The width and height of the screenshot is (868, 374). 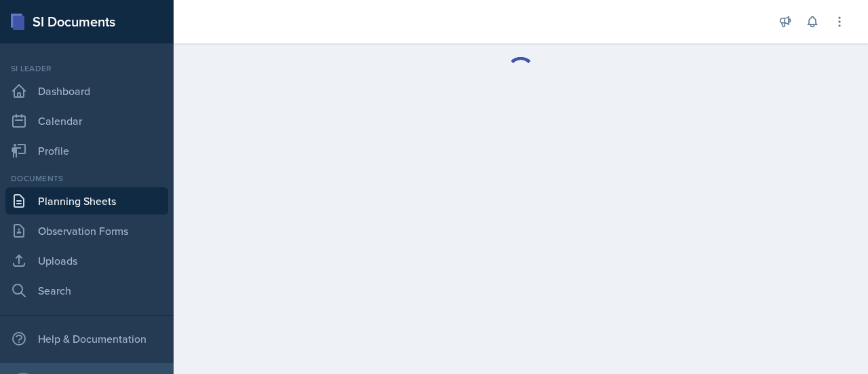 I want to click on a: Observation Forms, so click(x=87, y=231).